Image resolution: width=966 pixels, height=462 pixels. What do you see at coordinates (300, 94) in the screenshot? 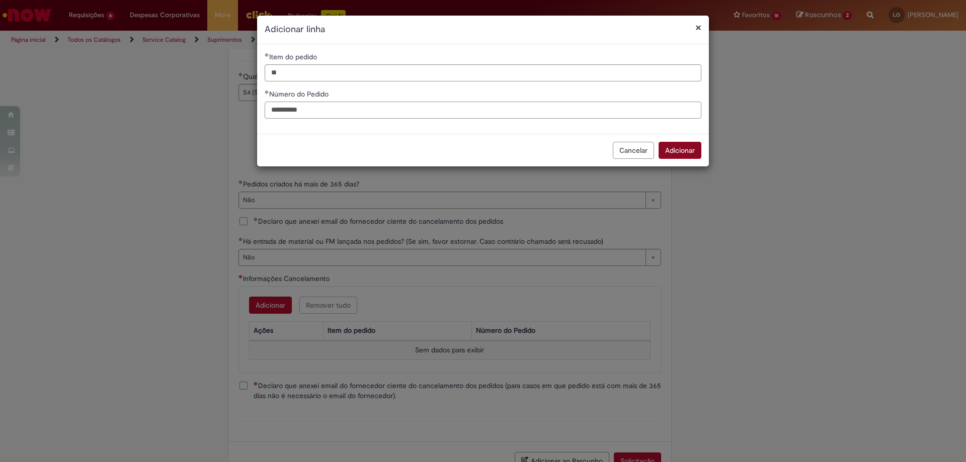
I see `span: Número do Pedido` at bounding box center [300, 94].